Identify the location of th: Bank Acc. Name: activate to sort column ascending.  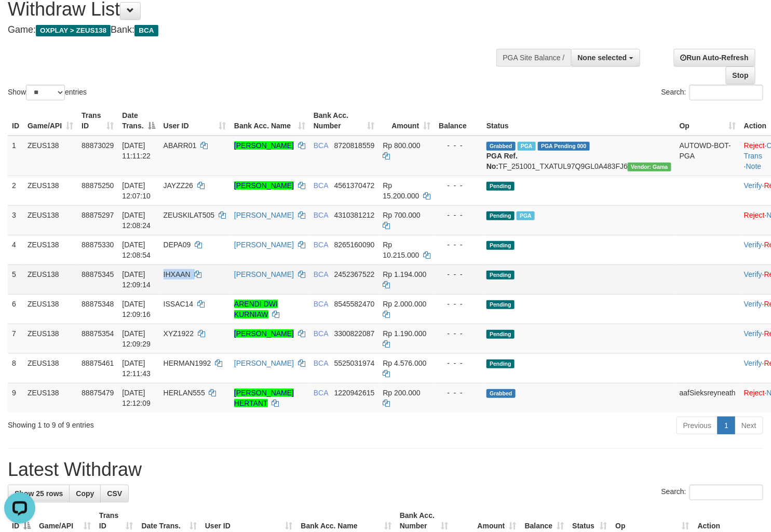
(269, 121).